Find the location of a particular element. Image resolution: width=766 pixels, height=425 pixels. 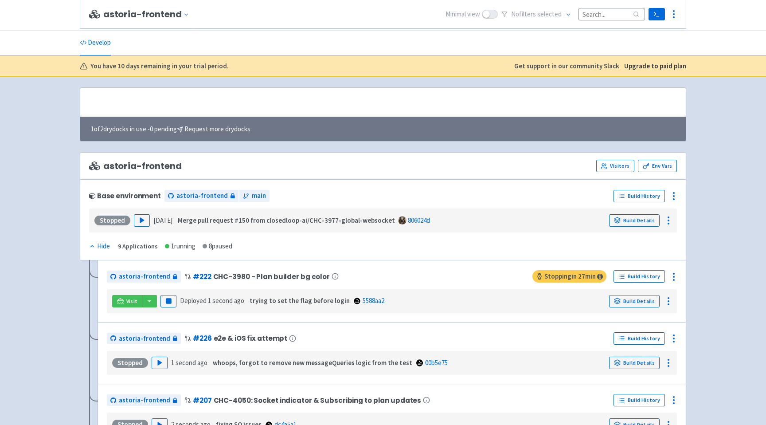

button: Pause is located at coordinates (169, 301).